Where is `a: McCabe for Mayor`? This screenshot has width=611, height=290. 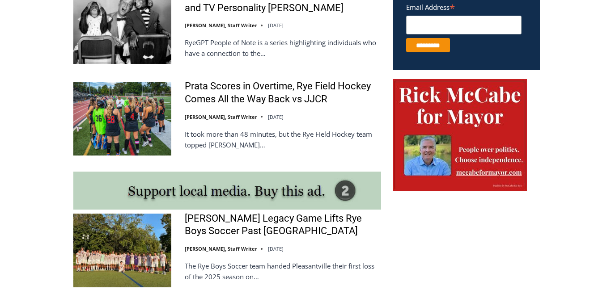
a: McCabe for Mayor is located at coordinates (460, 135).